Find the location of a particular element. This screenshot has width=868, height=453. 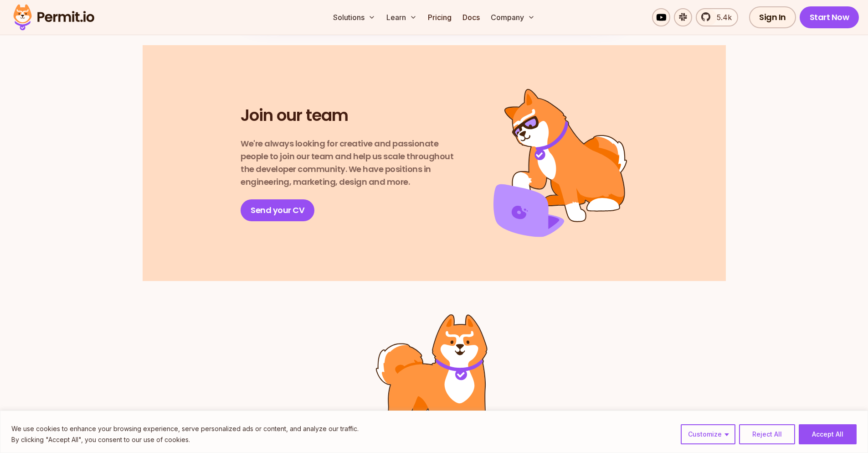

a: Send your CV is located at coordinates (278, 211).